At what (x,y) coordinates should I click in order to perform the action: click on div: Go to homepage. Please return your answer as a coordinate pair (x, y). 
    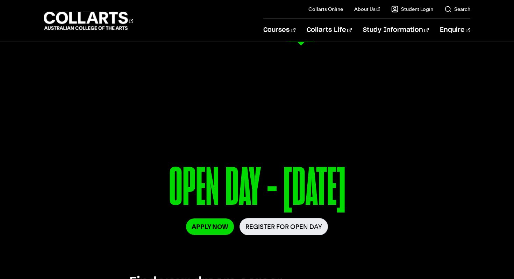
    Looking at the image, I should click on (89, 21).